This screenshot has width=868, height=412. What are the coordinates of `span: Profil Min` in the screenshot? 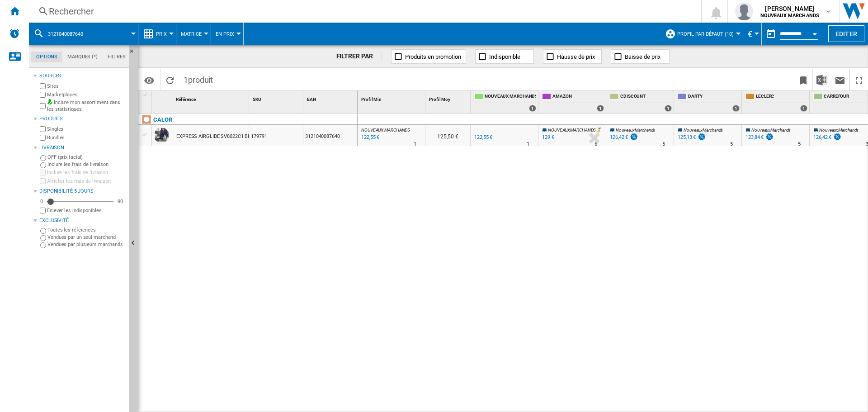 It's located at (371, 99).